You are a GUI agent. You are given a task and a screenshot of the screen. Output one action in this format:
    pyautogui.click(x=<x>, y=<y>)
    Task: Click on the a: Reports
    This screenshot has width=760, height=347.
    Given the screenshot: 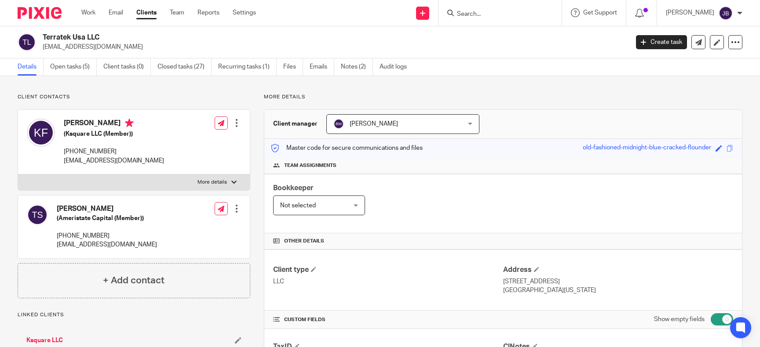 What is the action you would take?
    pyautogui.click(x=208, y=13)
    